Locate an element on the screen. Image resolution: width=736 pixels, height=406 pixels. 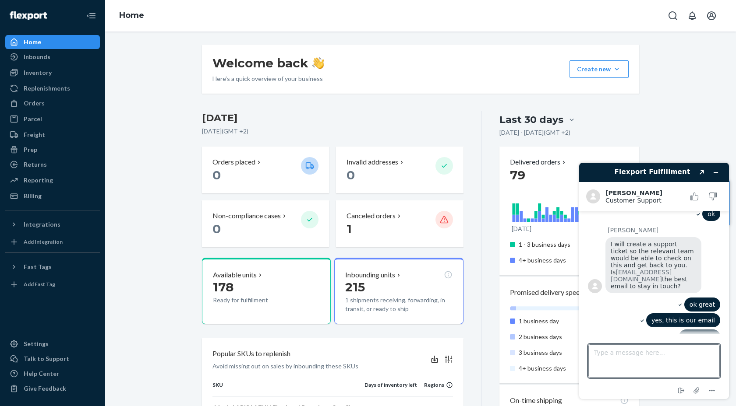
p: On-time shipping is located at coordinates (535, 401).